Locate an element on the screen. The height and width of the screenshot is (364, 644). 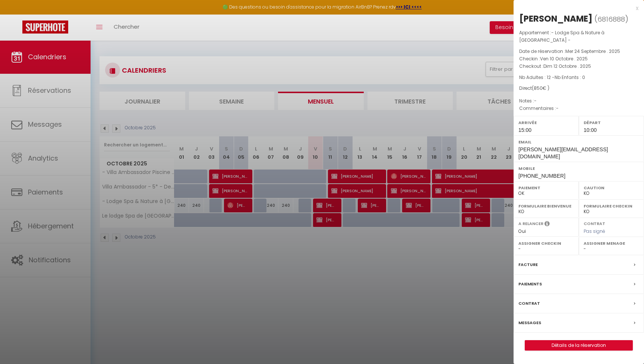
div: x is located at coordinates (576, 8).